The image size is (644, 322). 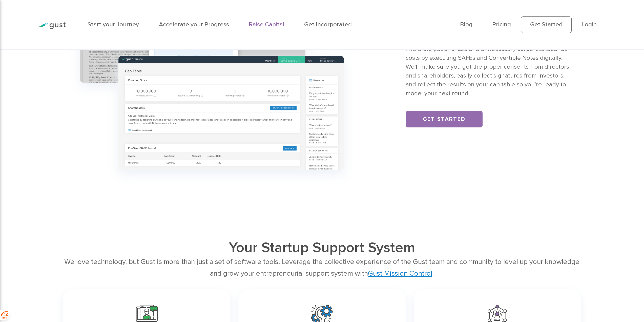 What do you see at coordinates (322, 248) in the screenshot?
I see `h2: Your Startup Support System` at bounding box center [322, 248].